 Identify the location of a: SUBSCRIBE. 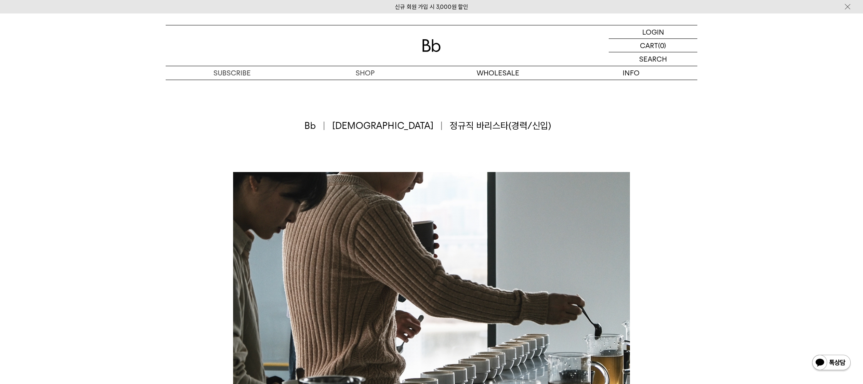
(232, 73).